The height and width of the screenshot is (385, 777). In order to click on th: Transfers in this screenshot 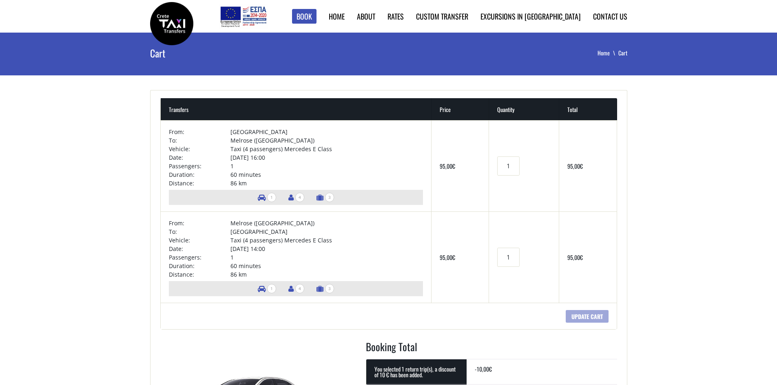, I will do `click(296, 109)`.